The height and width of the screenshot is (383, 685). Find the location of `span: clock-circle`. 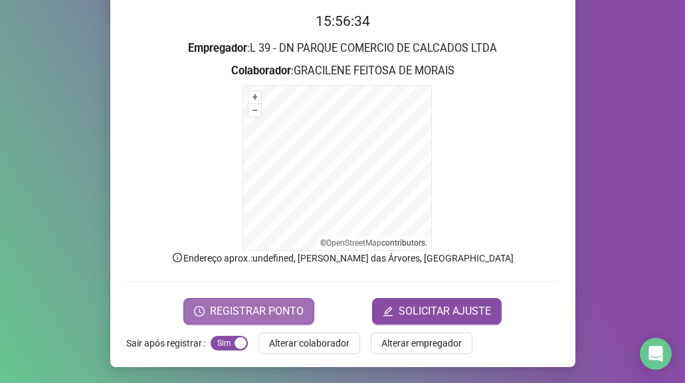

span: clock-circle is located at coordinates (199, 312).